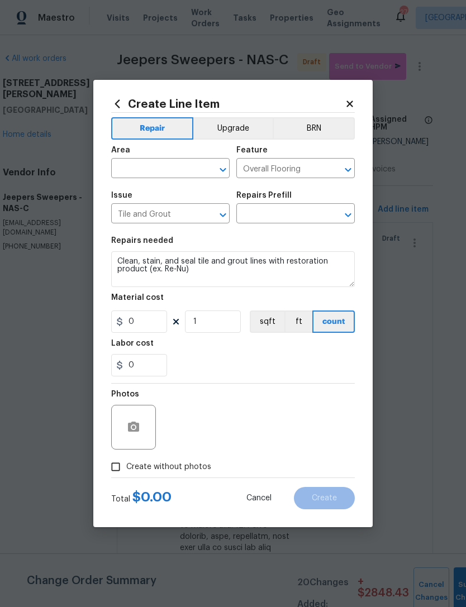 This screenshot has height=607, width=466. What do you see at coordinates (313, 128) in the screenshot?
I see `button: BRN` at bounding box center [313, 128].